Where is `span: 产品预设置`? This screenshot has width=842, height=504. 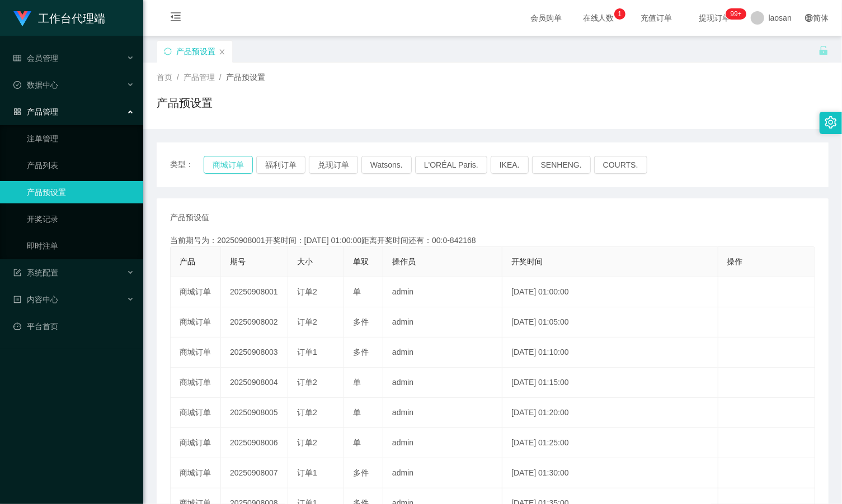 span: 产品预设置 is located at coordinates (246, 77).